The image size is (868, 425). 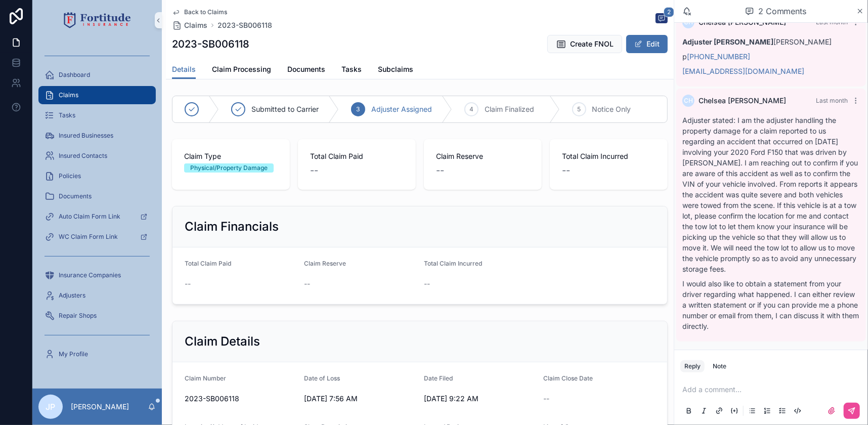 What do you see at coordinates (97, 275) in the screenshot?
I see `a: Insurance Companies` at bounding box center [97, 275].